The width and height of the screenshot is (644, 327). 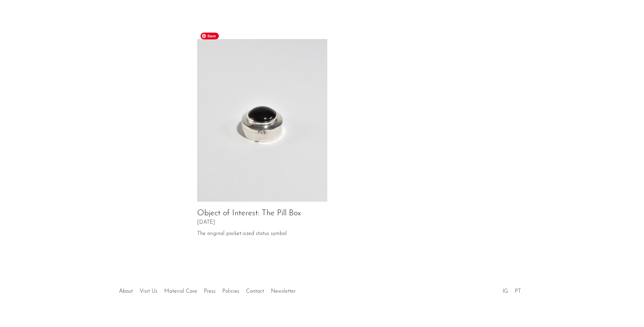 What do you see at coordinates (180, 291) in the screenshot?
I see `a: Material Care` at bounding box center [180, 291].